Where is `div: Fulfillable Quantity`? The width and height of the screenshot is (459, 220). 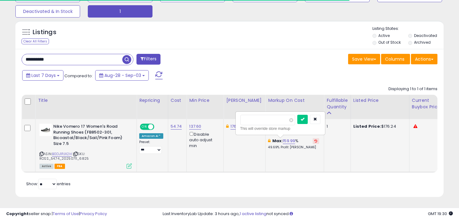 div: Fulfillable Quantity is located at coordinates (337, 104).